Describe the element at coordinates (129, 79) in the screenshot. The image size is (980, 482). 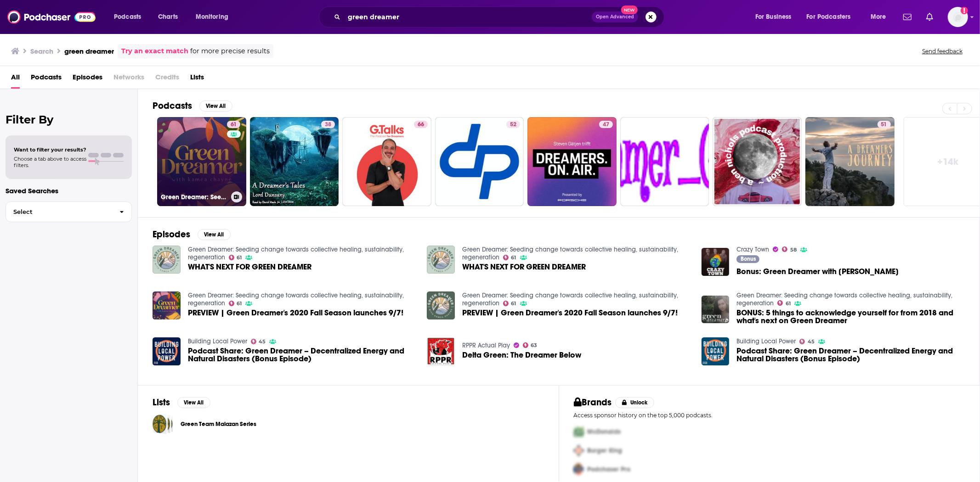
I see `span: Networks` at that location.